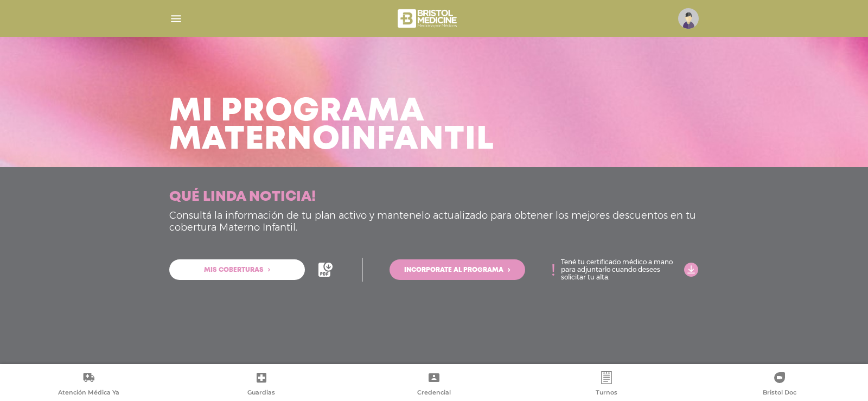  Describe the element at coordinates (619, 270) in the screenshot. I see `p: Tené tu certificado médico a mano para adjuntarlo cuando desees solicitar tu alta.` at that location.